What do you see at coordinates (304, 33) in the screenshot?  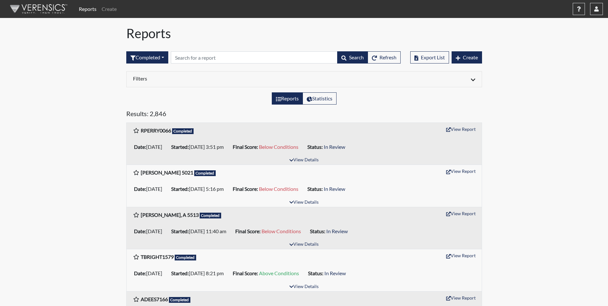 I see `h1: Reports` at bounding box center [304, 33].